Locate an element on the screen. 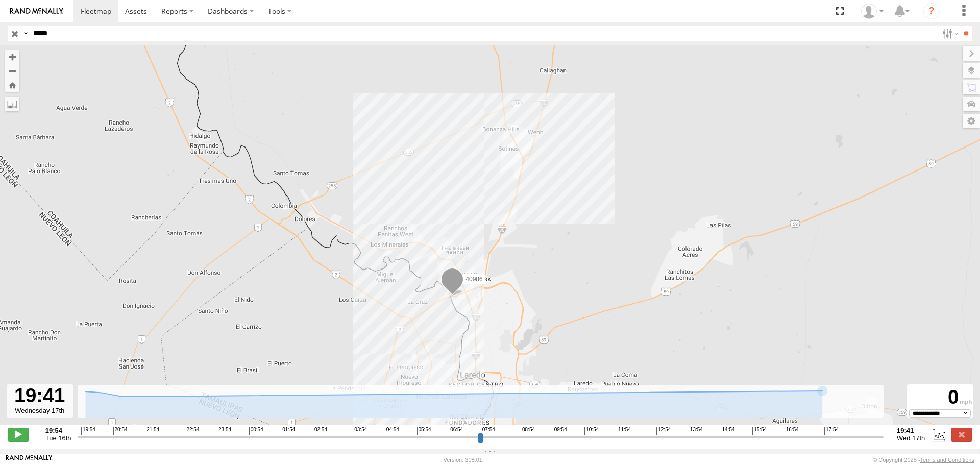  span: 16:54 is located at coordinates (792, 431).